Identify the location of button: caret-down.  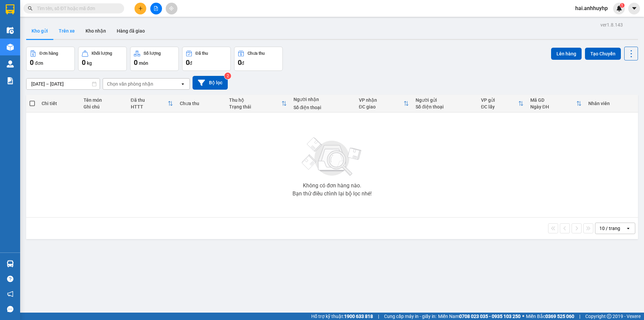
(634, 8).